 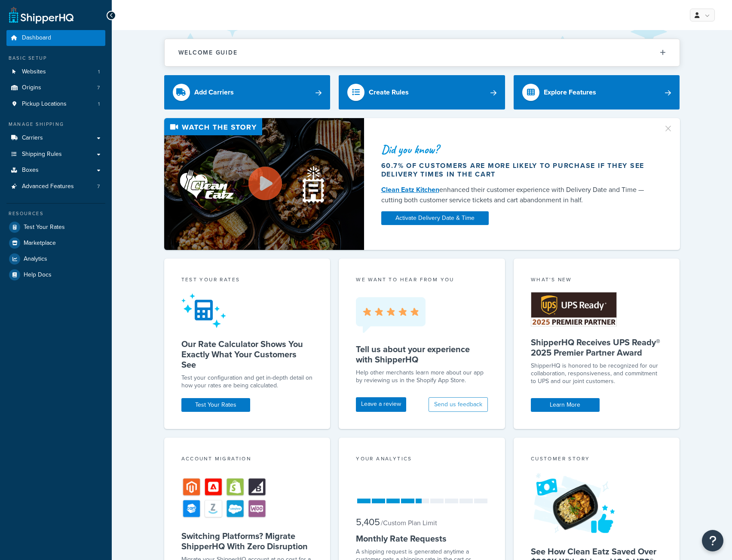 What do you see at coordinates (56, 124) in the screenshot?
I see `div: Manage Shipping` at bounding box center [56, 124].